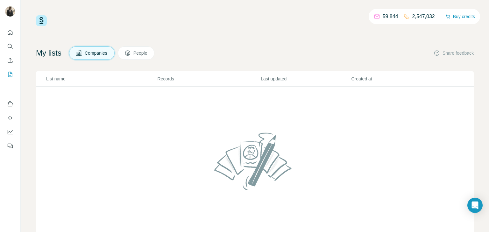 The width and height of the screenshot is (489, 232). I want to click on p: Created at, so click(396, 79).